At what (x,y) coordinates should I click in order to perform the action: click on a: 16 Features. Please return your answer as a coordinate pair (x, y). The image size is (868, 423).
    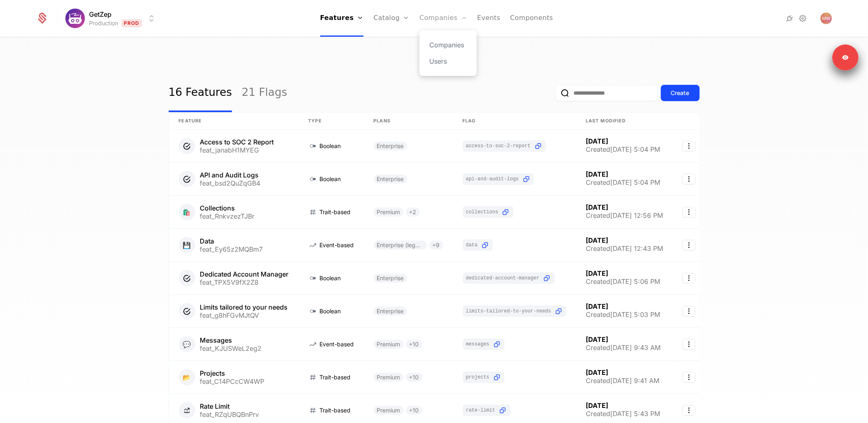
    Looking at the image, I should click on (200, 93).